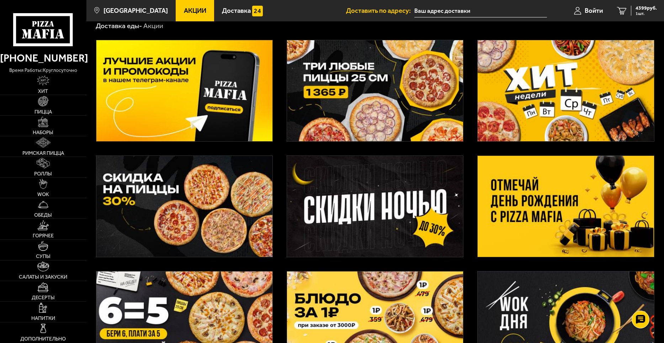 This screenshot has width=664, height=343. I want to click on span: Доставить по адресу:, so click(380, 11).